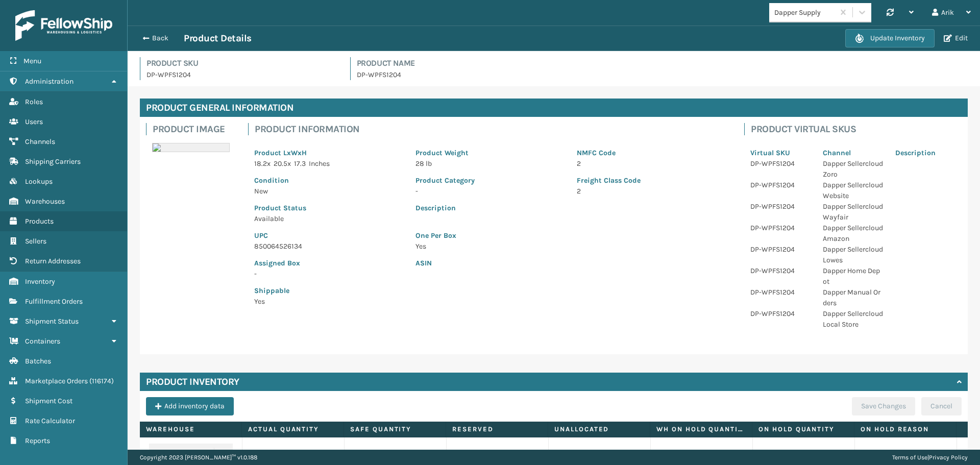 This screenshot has height=465, width=980. Describe the element at coordinates (36, 240) in the screenshot. I see `span: Sellers` at that location.